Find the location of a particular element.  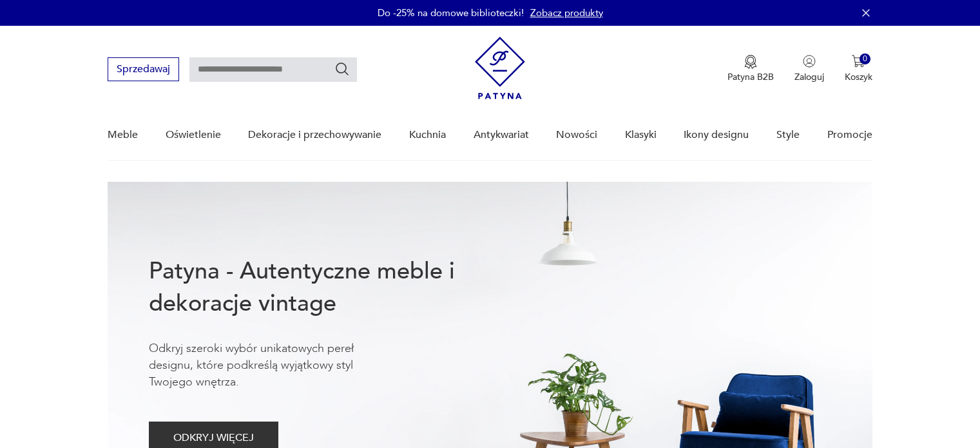

a: Oświetlenie is located at coordinates (193, 134).